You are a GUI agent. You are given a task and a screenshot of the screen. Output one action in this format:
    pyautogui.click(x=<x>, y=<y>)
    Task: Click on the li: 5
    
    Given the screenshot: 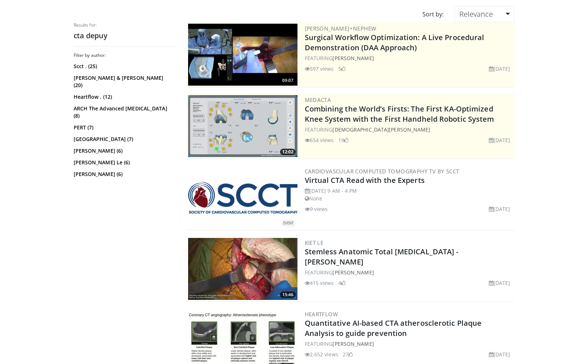 What is the action you would take?
    pyautogui.click(x=342, y=68)
    